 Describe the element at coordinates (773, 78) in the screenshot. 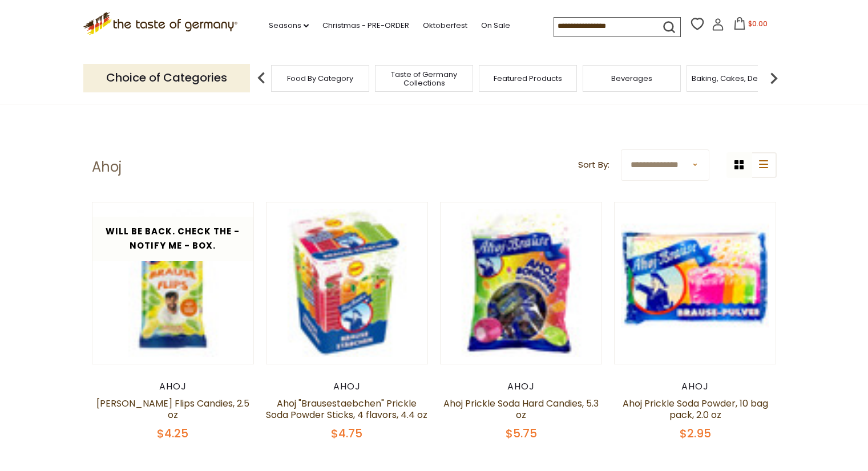

I see `img: next arrow` at that location.